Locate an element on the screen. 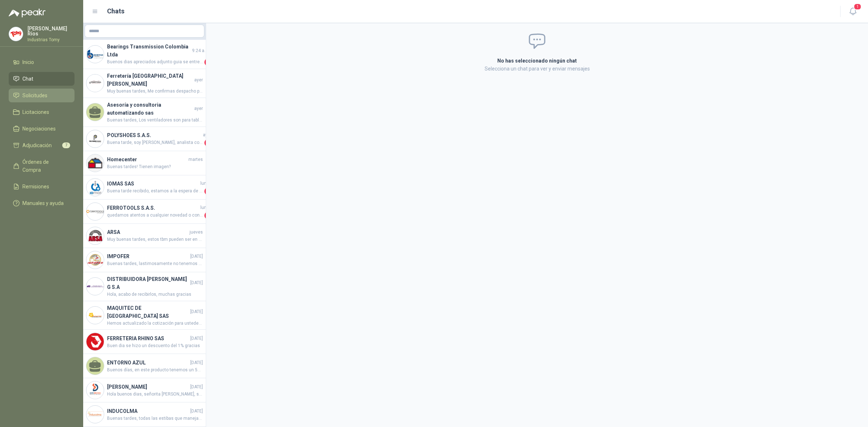  a: Company LogoHomecentermartesBuenas tardes! Tienen imagen? is located at coordinates (144, 163).